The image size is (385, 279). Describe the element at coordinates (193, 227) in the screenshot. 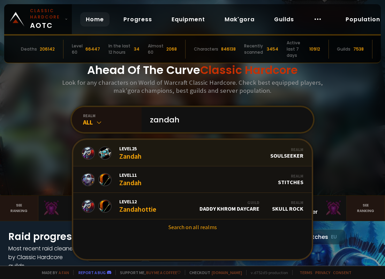

I see `a: Search on all realms` at that location.